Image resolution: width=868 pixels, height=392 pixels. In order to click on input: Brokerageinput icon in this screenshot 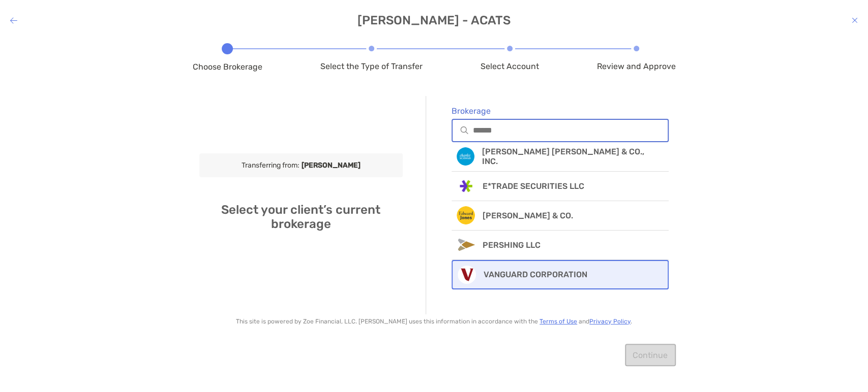, I will do `click(570, 130)`.